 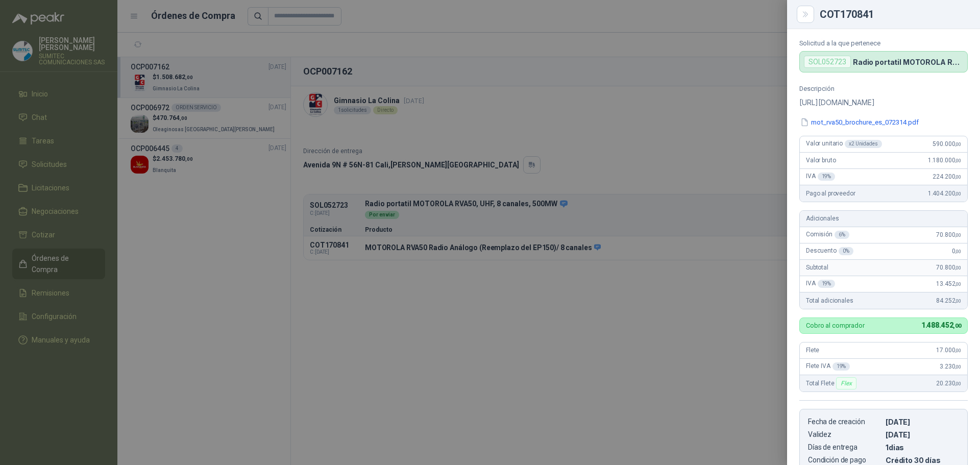 What do you see at coordinates (828, 235) in the screenshot?
I see `span: Comisión` at bounding box center [828, 235].